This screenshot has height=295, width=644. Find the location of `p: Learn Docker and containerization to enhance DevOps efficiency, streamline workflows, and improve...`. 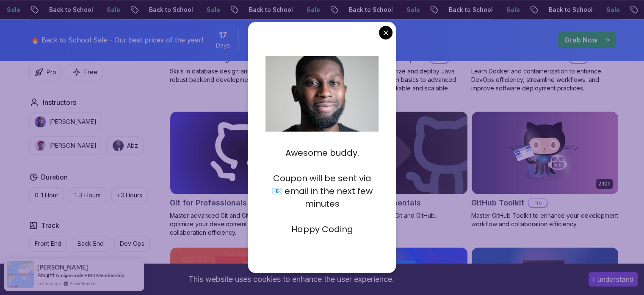

p: Learn Docker and containerization to enhance DevOps efficiency, streamline workflows, and improve... is located at coordinates (546, 80).